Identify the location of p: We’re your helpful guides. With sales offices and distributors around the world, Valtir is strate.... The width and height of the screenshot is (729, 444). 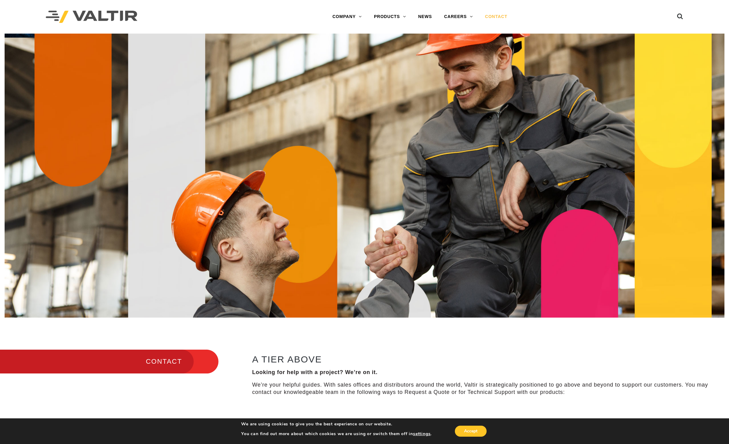
(482, 388).